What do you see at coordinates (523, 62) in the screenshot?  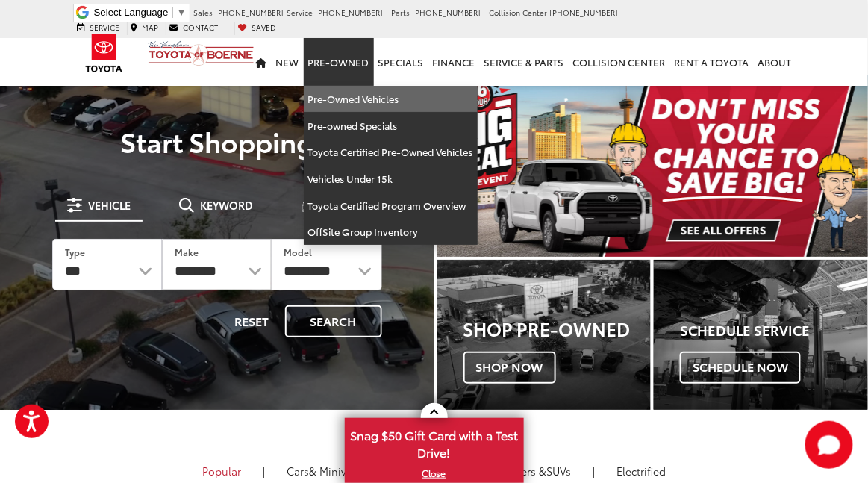 I see `a: Service & Parts: Opens in a new tab` at bounding box center [523, 62].